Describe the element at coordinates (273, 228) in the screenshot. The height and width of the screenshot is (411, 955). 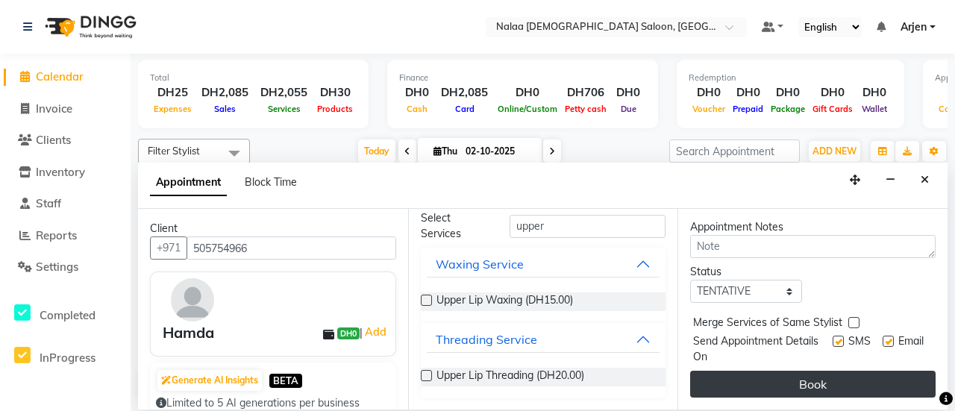
I see `div: Client` at that location.